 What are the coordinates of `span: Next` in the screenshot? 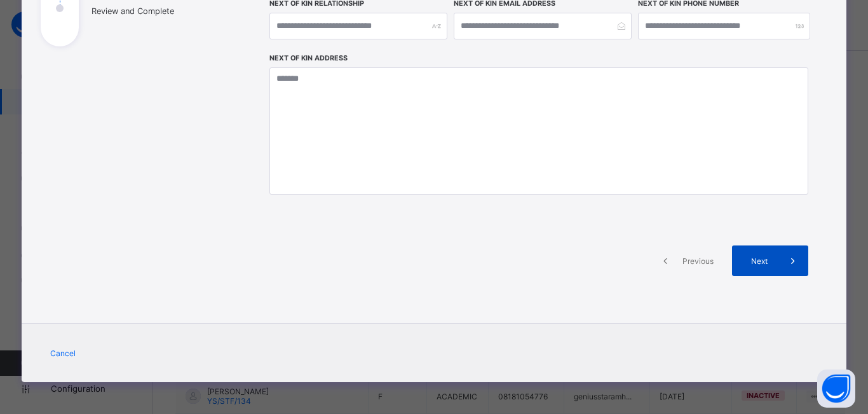 It's located at (759, 261).